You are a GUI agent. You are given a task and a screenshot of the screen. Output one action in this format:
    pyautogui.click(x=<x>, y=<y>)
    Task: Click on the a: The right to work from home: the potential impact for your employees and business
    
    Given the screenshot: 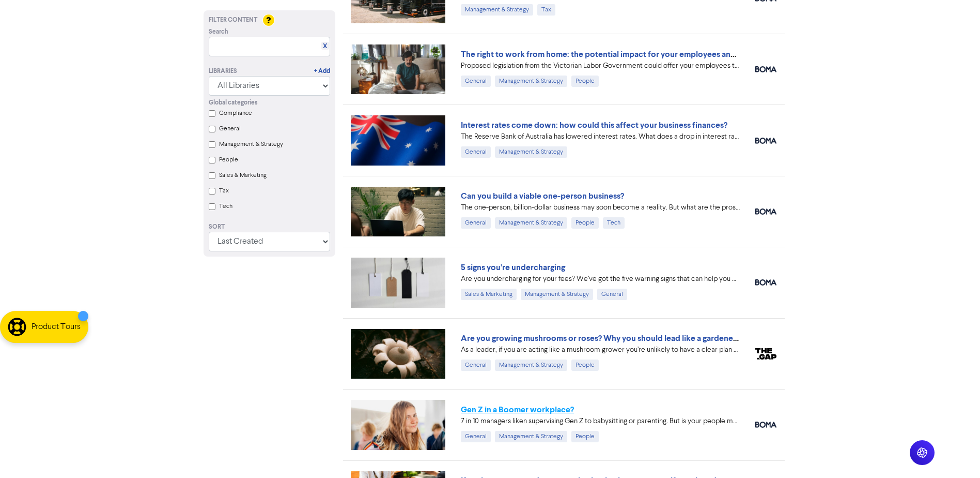 What is the action you would take?
    pyautogui.click(x=615, y=54)
    